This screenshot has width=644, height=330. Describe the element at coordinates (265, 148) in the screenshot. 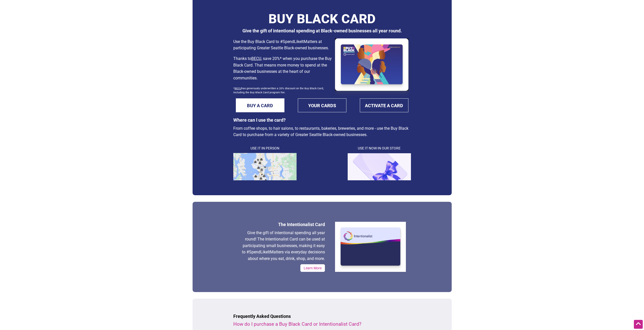

I see `h4: Use It in Person` at that location.